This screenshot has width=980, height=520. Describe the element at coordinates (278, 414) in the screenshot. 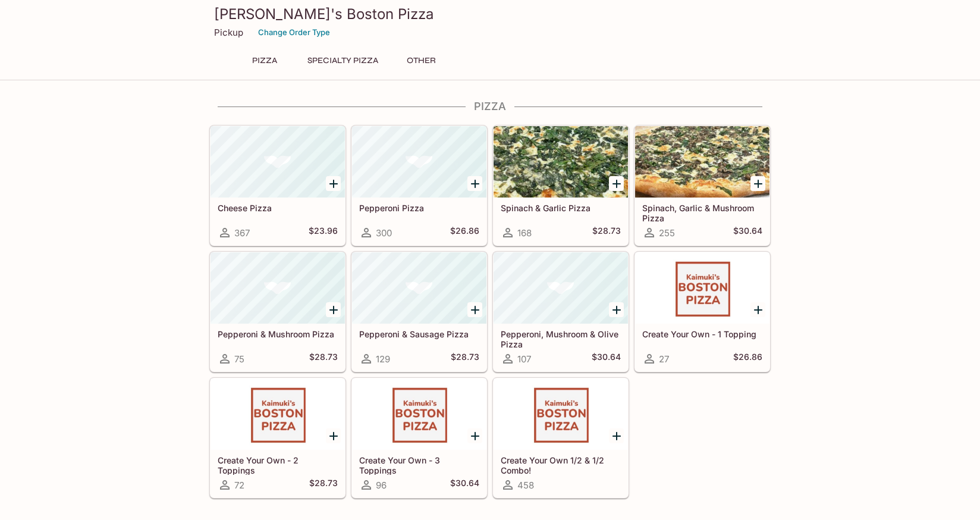

I see `div: Create Your Own - 2 Toppings` at that location.